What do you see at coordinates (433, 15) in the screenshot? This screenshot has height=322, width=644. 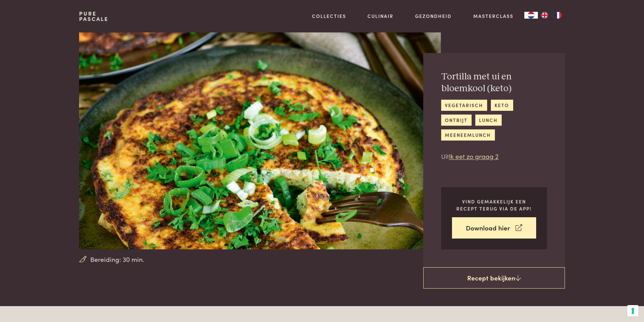 I see `a: Gezondheid` at bounding box center [433, 15].